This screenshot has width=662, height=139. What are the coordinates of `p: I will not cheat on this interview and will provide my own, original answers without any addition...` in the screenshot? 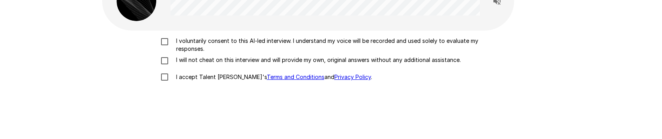 It's located at (317, 60).